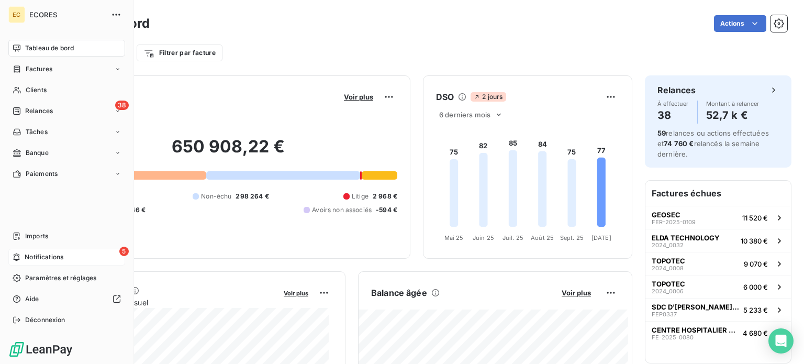 This screenshot has height=364, width=804. Describe the element at coordinates (39, 69) in the screenshot. I see `span: Factures` at that location.